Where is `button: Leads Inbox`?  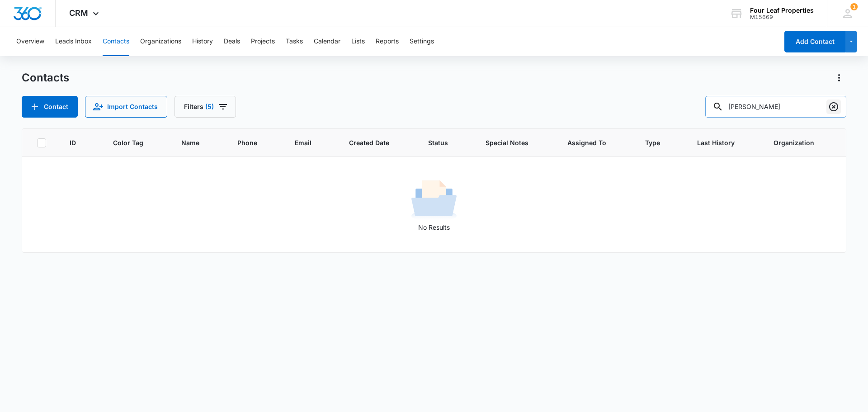 button: Leads Inbox is located at coordinates (74, 41).